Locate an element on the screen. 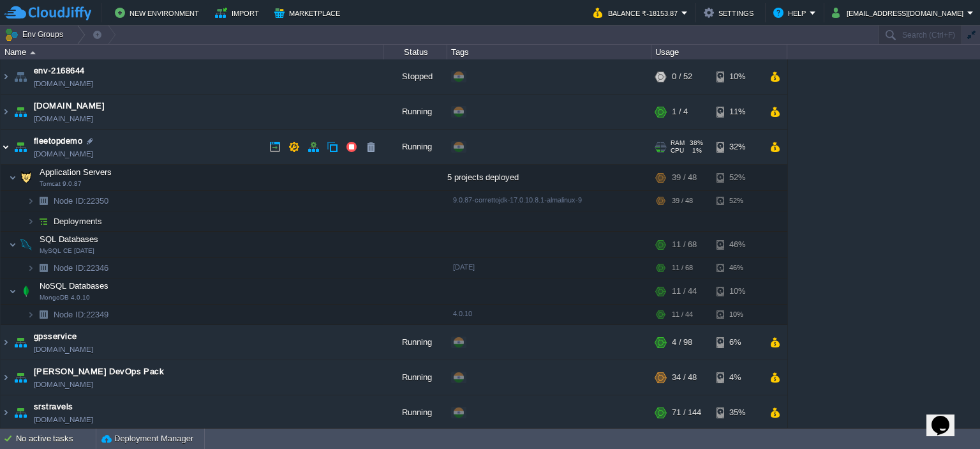 The width and height of the screenshot is (980, 449). span: 38% is located at coordinates (696, 143).